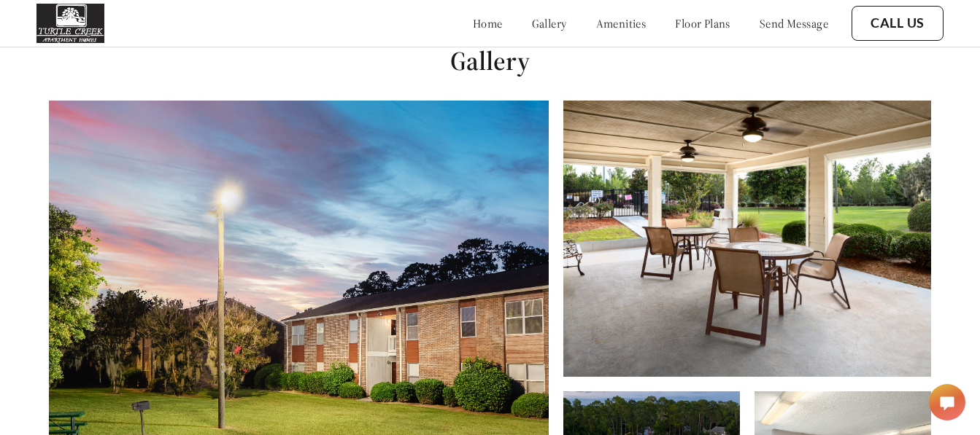 This screenshot has height=435, width=980. What do you see at coordinates (488, 23) in the screenshot?
I see `a: home` at bounding box center [488, 23].